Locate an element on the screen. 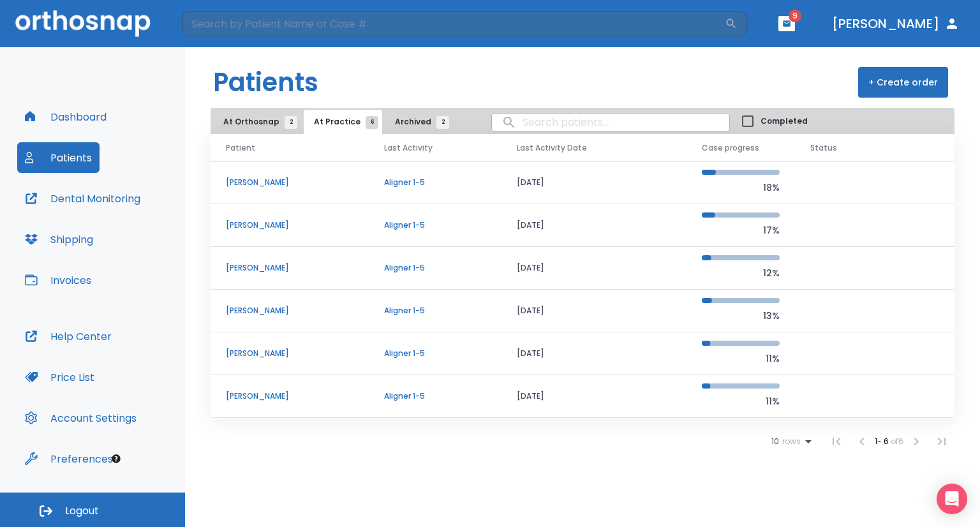  span: Archived is located at coordinates (419, 122).